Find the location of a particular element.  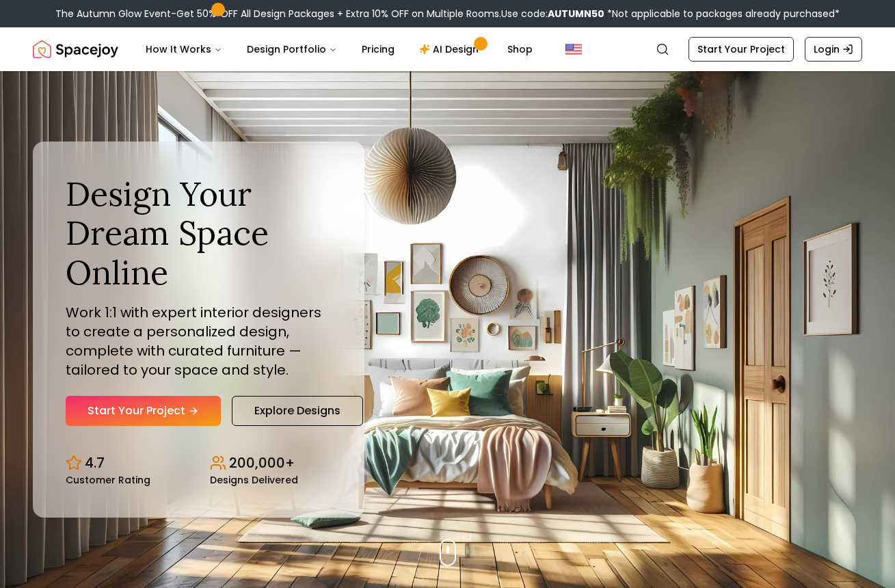

button: How It Works is located at coordinates (184, 49).